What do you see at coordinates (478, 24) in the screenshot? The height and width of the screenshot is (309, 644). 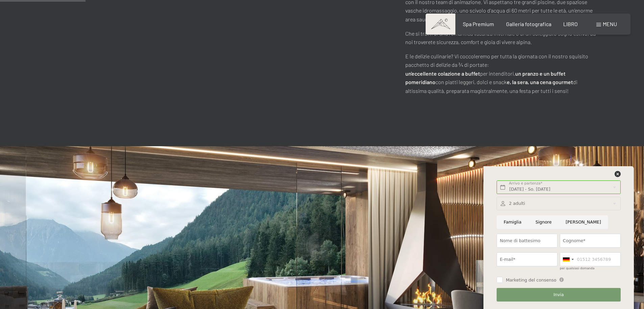 I see `font: Spa Premium` at bounding box center [478, 24].